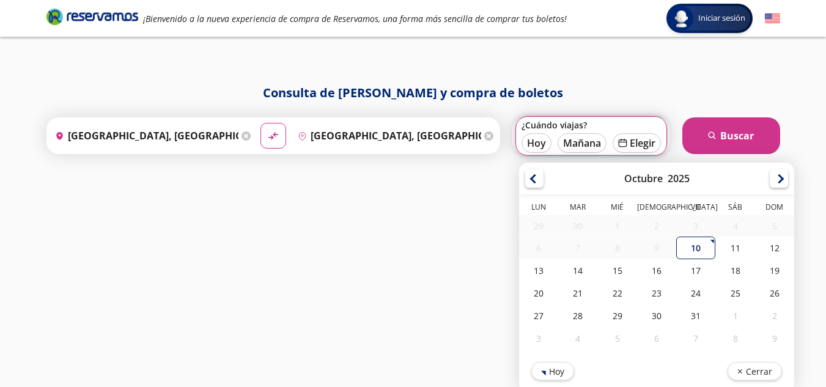 This screenshot has height=387, width=826. What do you see at coordinates (735, 315) in the screenshot?
I see `div: 01-Nov-25` at bounding box center [735, 315].